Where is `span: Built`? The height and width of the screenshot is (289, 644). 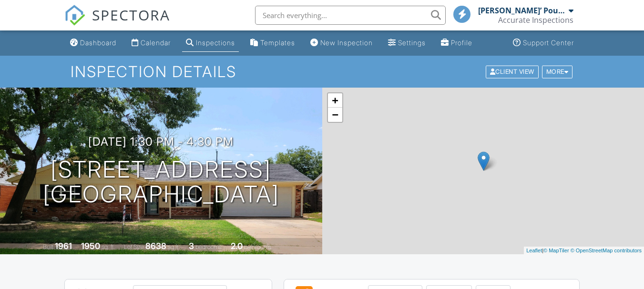
span: Built is located at coordinates (48, 246).